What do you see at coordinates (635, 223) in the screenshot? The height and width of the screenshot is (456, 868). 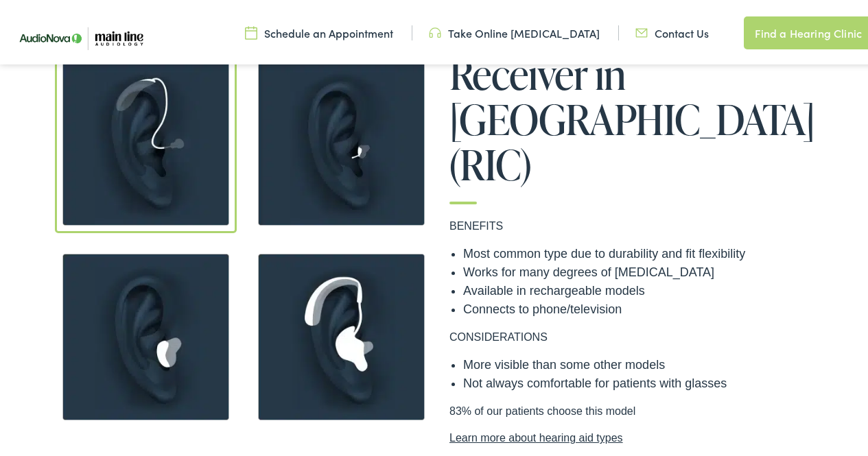 I see `p: BENEFITS` at bounding box center [635, 223].